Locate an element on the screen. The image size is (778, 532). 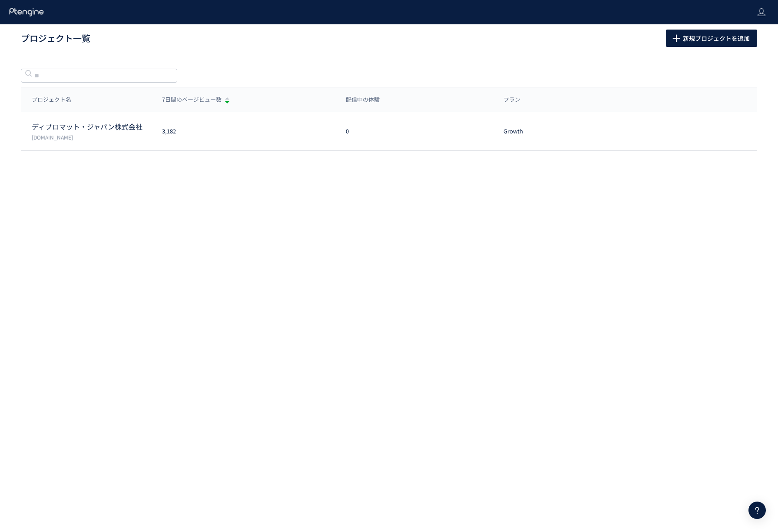
span: 配信中の体験 is located at coordinates (363, 100).